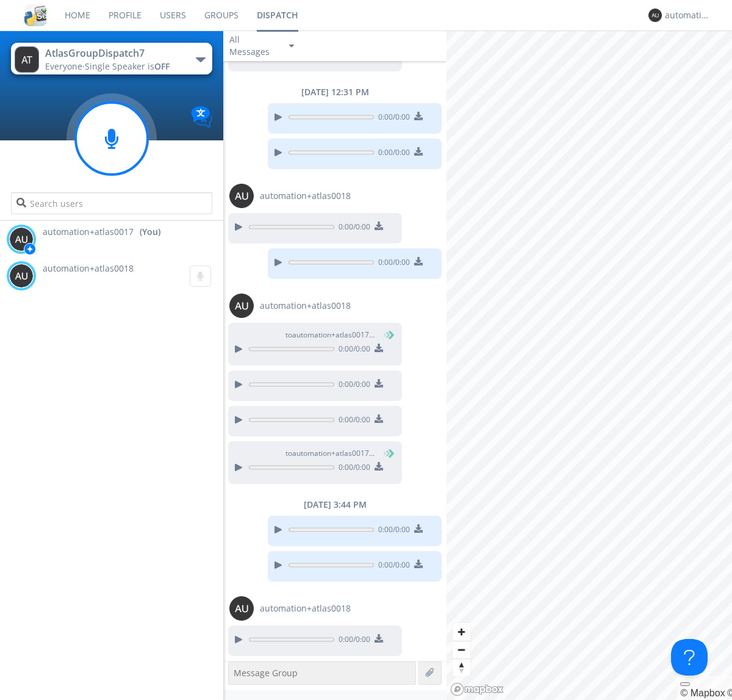 The width and height of the screenshot is (732, 700). What do you see at coordinates (461, 631) in the screenshot?
I see `button: Zoom in` at bounding box center [461, 631].